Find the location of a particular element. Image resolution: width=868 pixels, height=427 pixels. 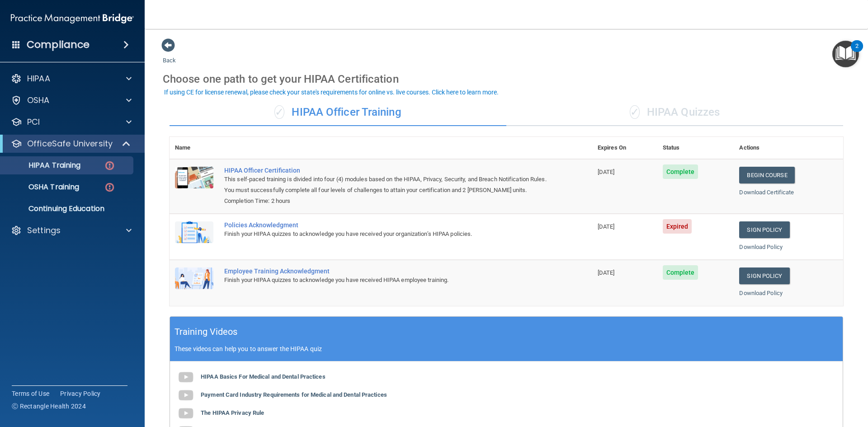

b: HIPAA Basics For Medical and Dental Practices is located at coordinates (263, 377).